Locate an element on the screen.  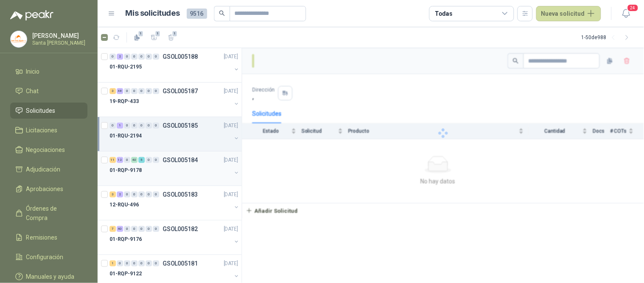
span: 24 is located at coordinates (633, 8).